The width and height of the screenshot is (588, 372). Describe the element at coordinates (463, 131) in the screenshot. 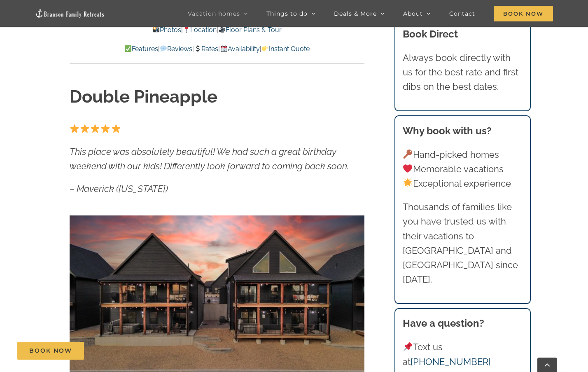

I see `h3: Why book with us?` at that location.